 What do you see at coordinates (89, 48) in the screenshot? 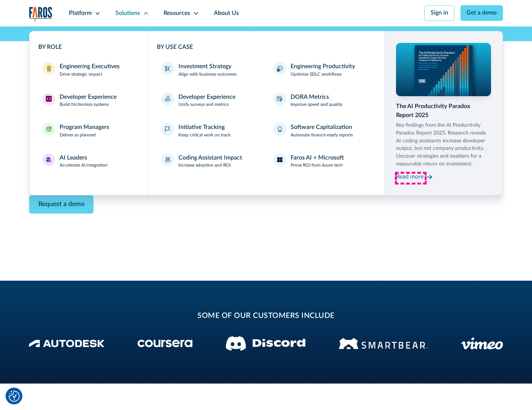
I see `div: BY ROLE` at bounding box center [89, 48].